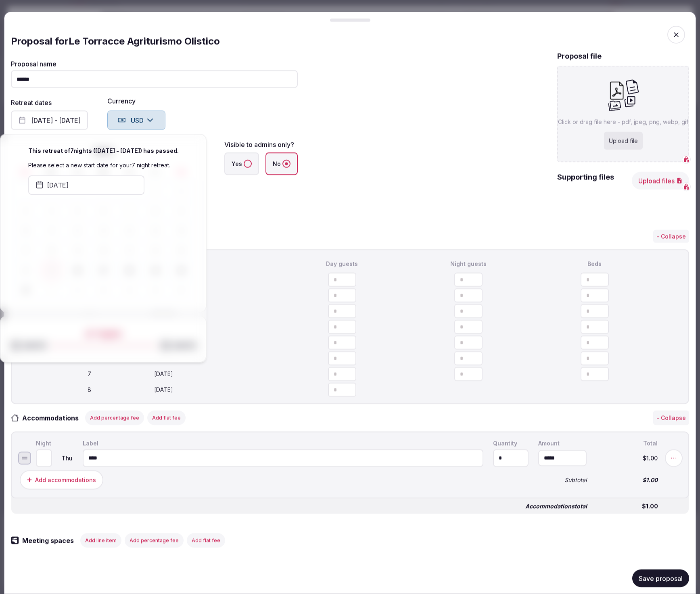 The width and height of the screenshot is (700, 594). What do you see at coordinates (660, 578) in the screenshot?
I see `button: Save proposal` at bounding box center [660, 578].